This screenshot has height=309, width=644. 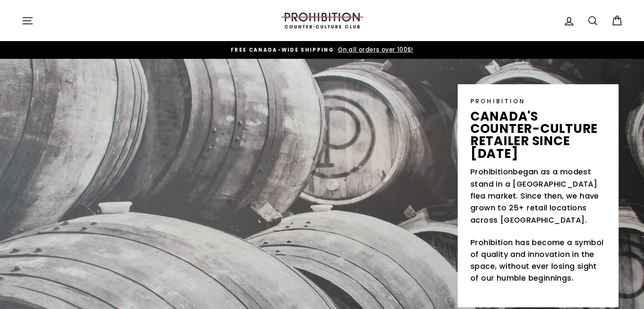 I want to click on span: On all orders over 100$!, so click(x=374, y=49).